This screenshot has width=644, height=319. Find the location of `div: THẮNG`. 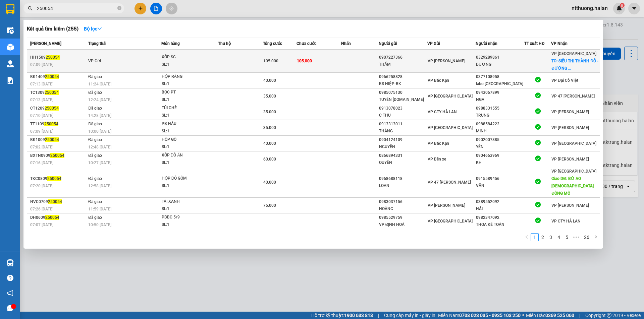

div: THẮNG is located at coordinates (403, 131).